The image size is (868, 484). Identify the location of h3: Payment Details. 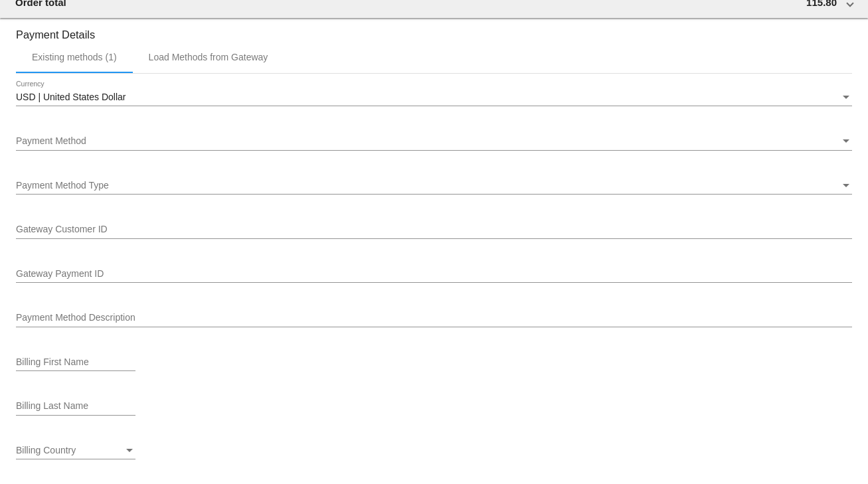
(434, 30).